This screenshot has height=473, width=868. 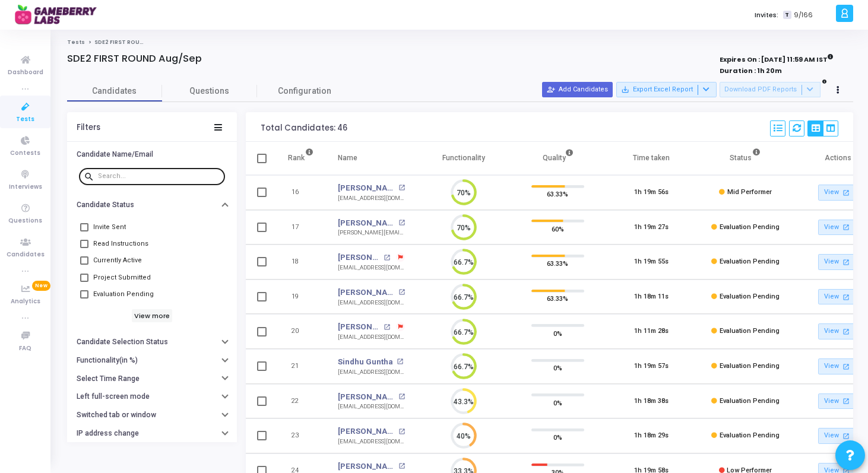 I want to click on div: View Options, so click(x=823, y=128).